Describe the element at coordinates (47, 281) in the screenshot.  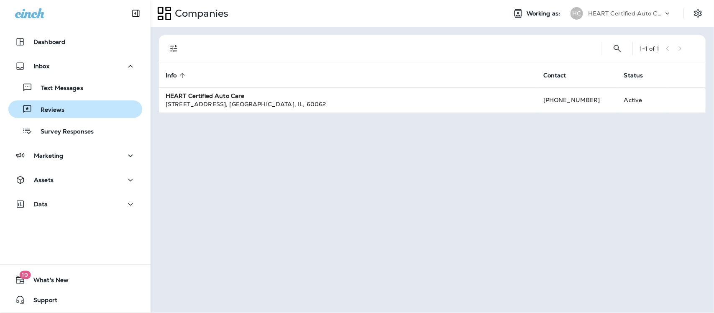
I see `span: What's New` at that location.